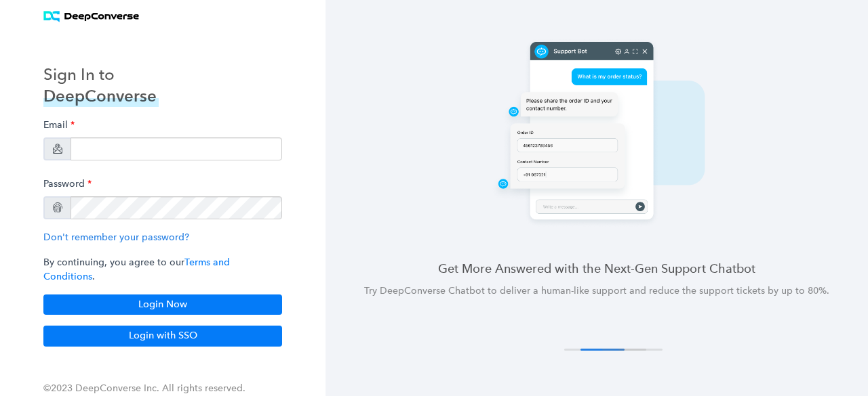 This screenshot has height=396, width=868. What do you see at coordinates (101, 96) in the screenshot?
I see `h3: DeepConverse` at bounding box center [101, 96].